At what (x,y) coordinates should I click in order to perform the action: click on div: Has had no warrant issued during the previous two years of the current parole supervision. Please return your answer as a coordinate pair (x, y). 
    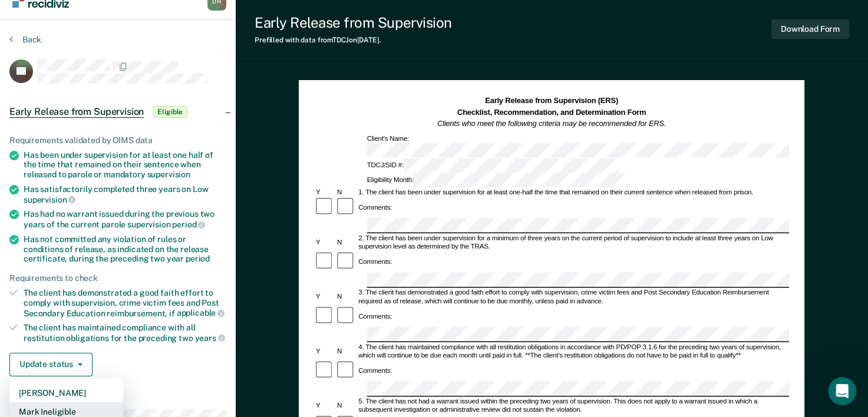
    Looking at the image, I should click on (125, 219).